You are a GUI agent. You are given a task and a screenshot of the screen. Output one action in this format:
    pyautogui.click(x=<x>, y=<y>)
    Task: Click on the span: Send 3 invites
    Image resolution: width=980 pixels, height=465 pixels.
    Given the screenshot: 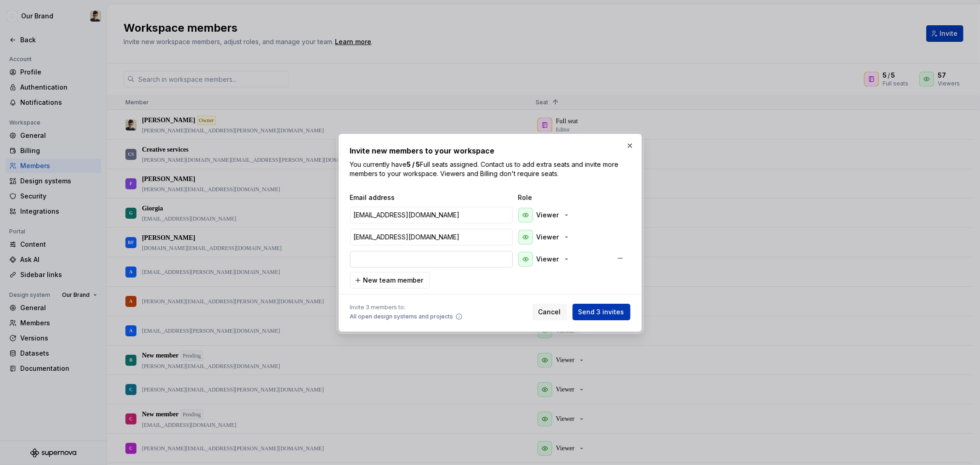 What is the action you would take?
    pyautogui.click(x=601, y=312)
    